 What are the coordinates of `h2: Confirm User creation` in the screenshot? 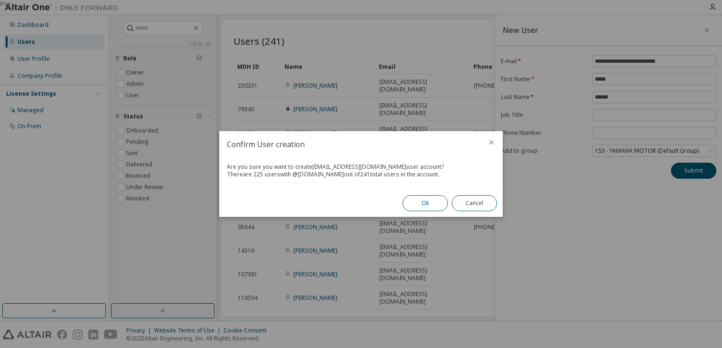 It's located at (349, 144).